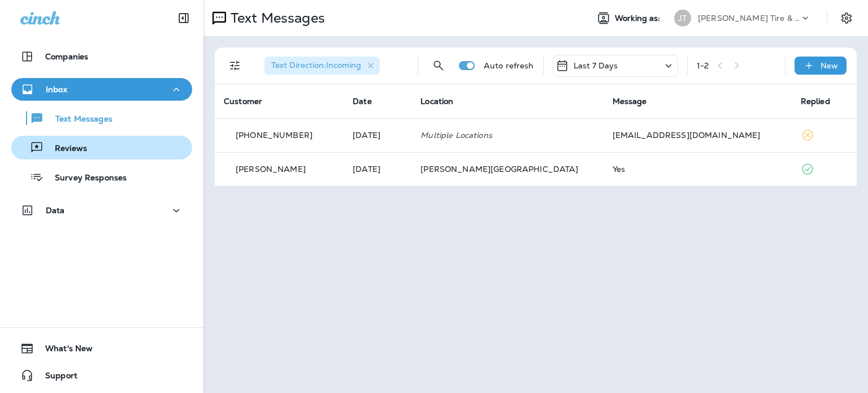  What do you see at coordinates (703, 65) in the screenshot?
I see `div: 1 - 2` at bounding box center [703, 65].